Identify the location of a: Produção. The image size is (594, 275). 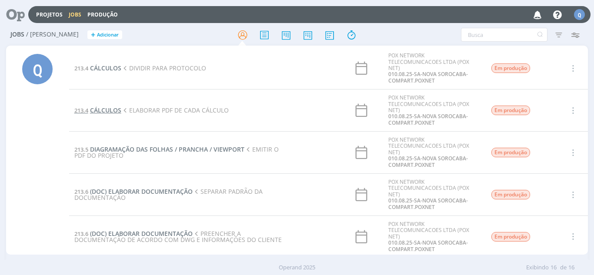
(103, 14).